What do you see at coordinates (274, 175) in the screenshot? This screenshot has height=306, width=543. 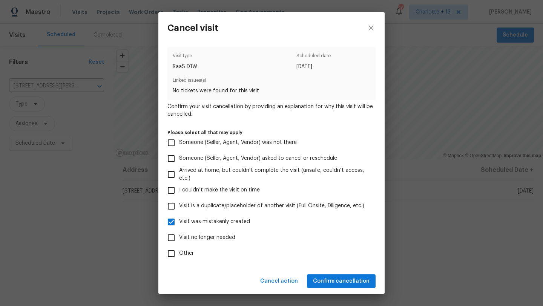 I see `span: Arrived at home, but couldn’t complete the visit (unsafe, couldn’t access, etc.)` at bounding box center [274, 175].